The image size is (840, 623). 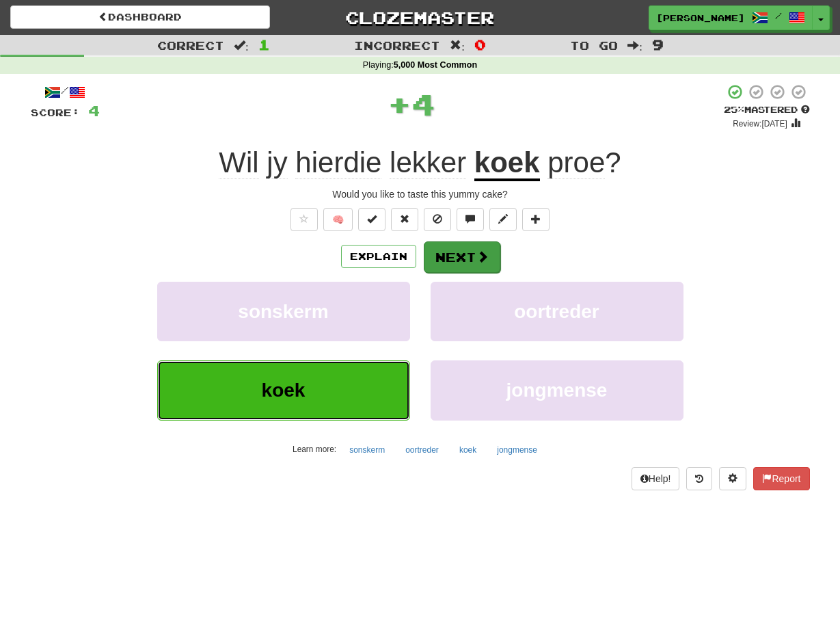 What do you see at coordinates (655, 479) in the screenshot?
I see `button: Help!` at bounding box center [655, 479].